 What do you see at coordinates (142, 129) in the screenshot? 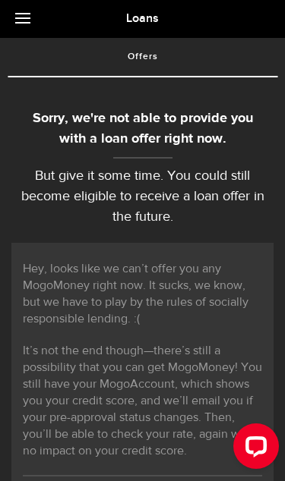
I see `div: Sorry, we're not able to provide you with a loan offer right now.` at bounding box center [142, 129].